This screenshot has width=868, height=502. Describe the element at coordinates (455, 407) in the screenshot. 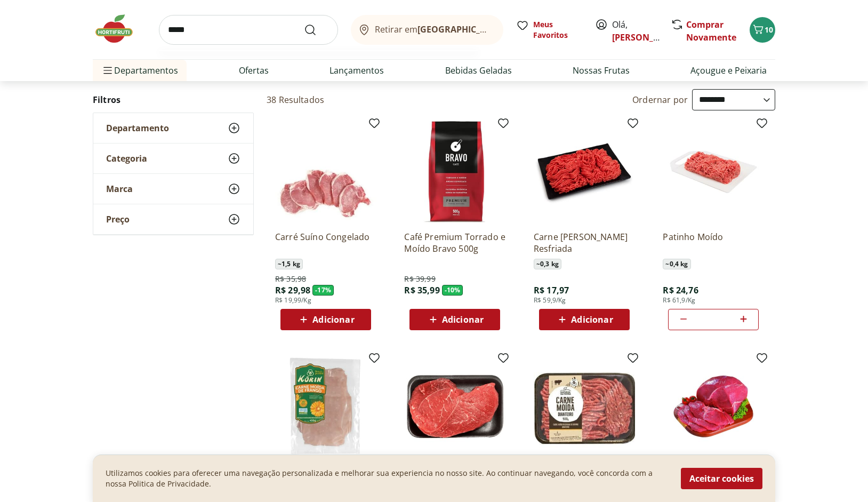

I see `img: Patinho Extra Limpo` at that location.